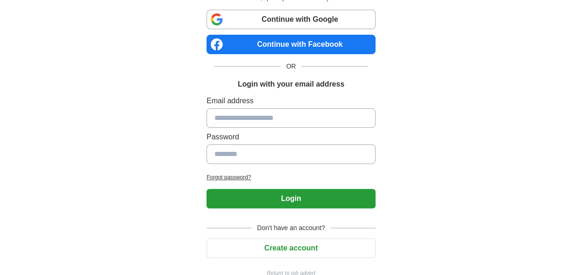 The width and height of the screenshot is (582, 275). I want to click on a: Create account, so click(291, 248).